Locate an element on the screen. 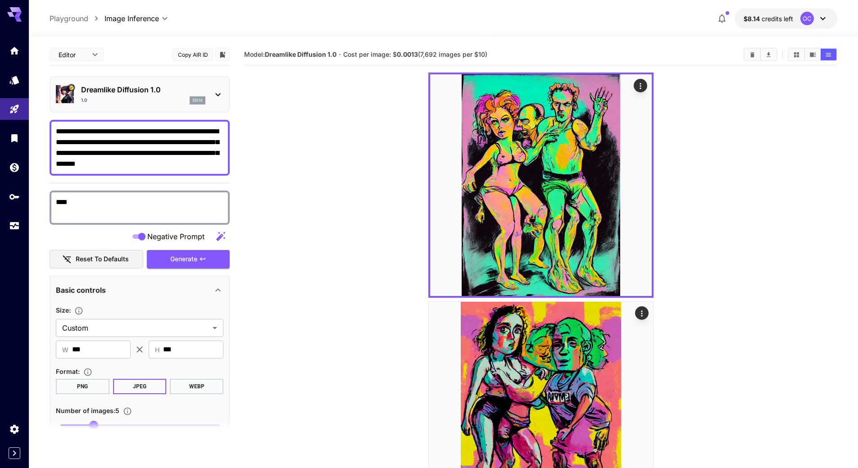  button: JPEG is located at coordinates (140, 387).